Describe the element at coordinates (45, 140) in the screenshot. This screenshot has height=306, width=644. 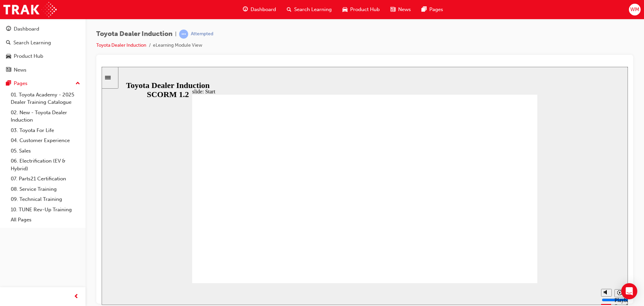
I see `a: 04. Customer Experience` at that location.